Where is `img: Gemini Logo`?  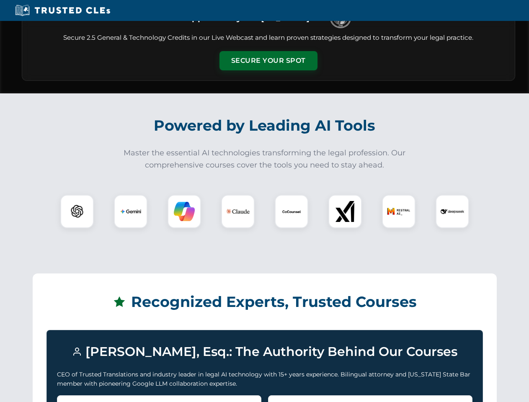
img: Gemini Logo is located at coordinates (131, 212).